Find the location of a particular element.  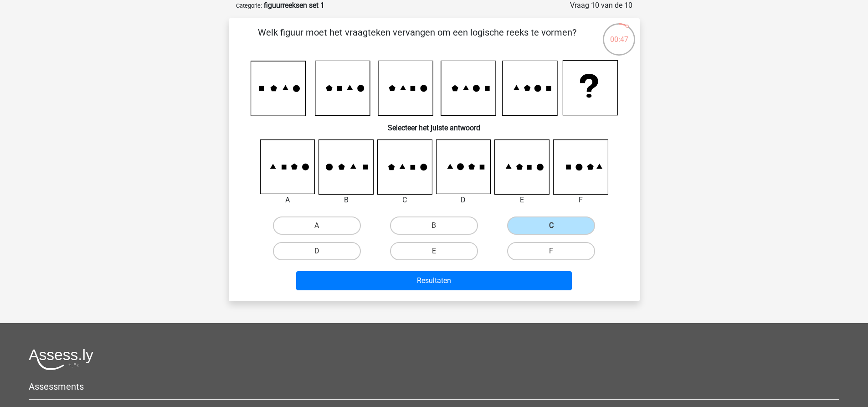

label: B is located at coordinates (434, 225).